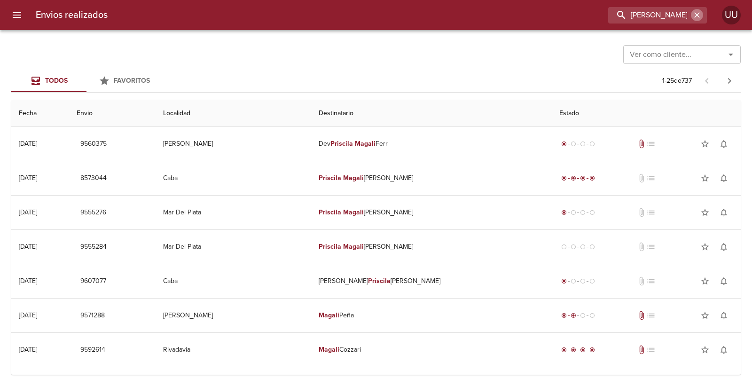 The height and width of the screenshot is (386, 752). Describe the element at coordinates (93, 315) in the screenshot. I see `button: 9571288` at that location.